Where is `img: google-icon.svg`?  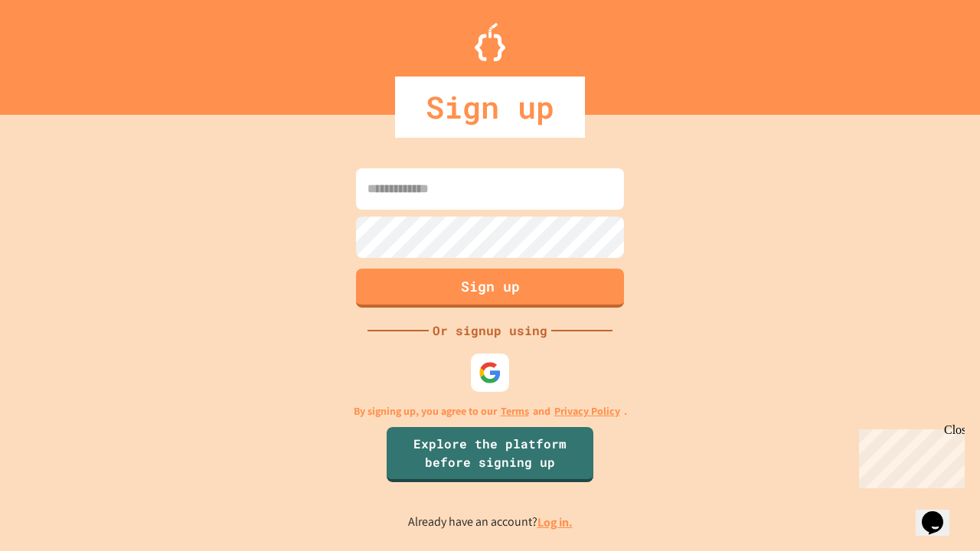 img: google-icon.svg is located at coordinates (490, 373).